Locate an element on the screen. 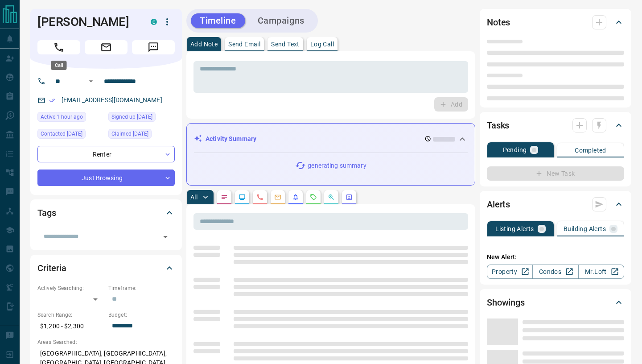 The image size is (642, 364). p: Add Note is located at coordinates (204, 44).